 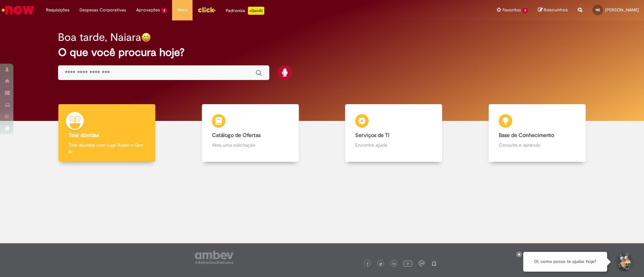 What do you see at coordinates (17, 10) in the screenshot?
I see `img: ServiceNow` at bounding box center [17, 10].